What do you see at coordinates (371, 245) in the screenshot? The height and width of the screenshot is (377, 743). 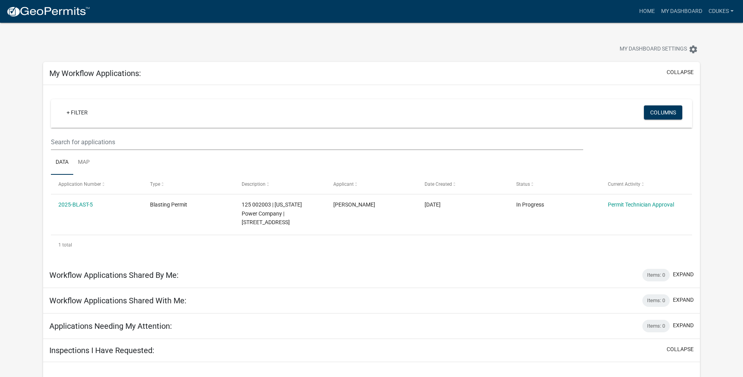 I see `div: 1 total` at bounding box center [371, 245].